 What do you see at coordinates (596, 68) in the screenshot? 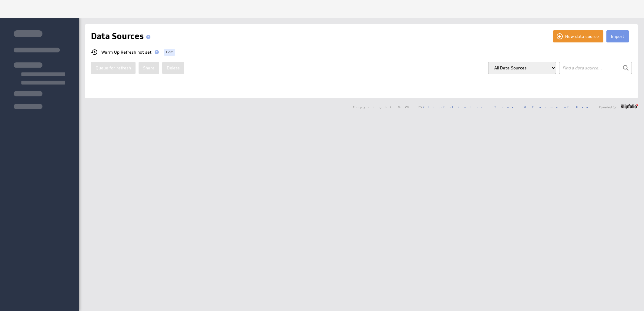
I see `input: Find a data source...` at bounding box center [596, 68].